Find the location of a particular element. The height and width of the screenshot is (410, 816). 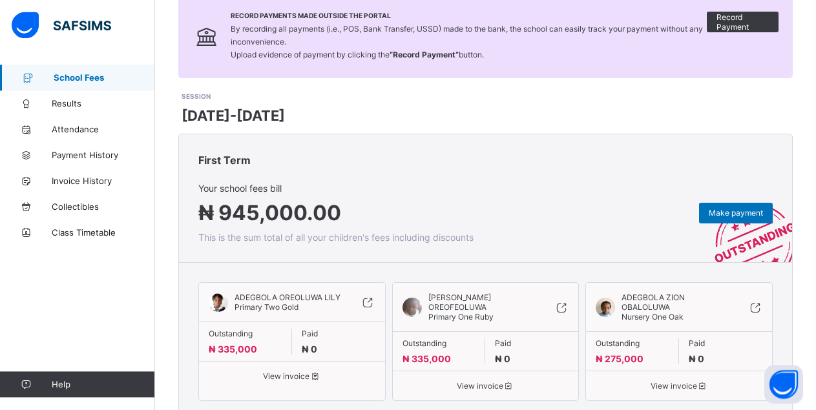

span: ADEGBOLA OREOLUWA LILY is located at coordinates (288, 297).